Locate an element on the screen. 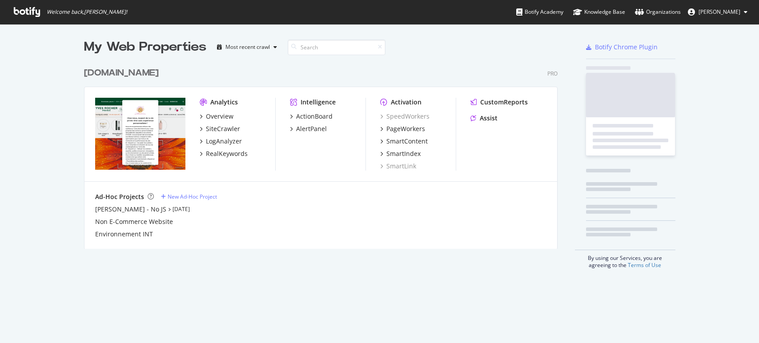  a: CustomReports is located at coordinates (499, 102).